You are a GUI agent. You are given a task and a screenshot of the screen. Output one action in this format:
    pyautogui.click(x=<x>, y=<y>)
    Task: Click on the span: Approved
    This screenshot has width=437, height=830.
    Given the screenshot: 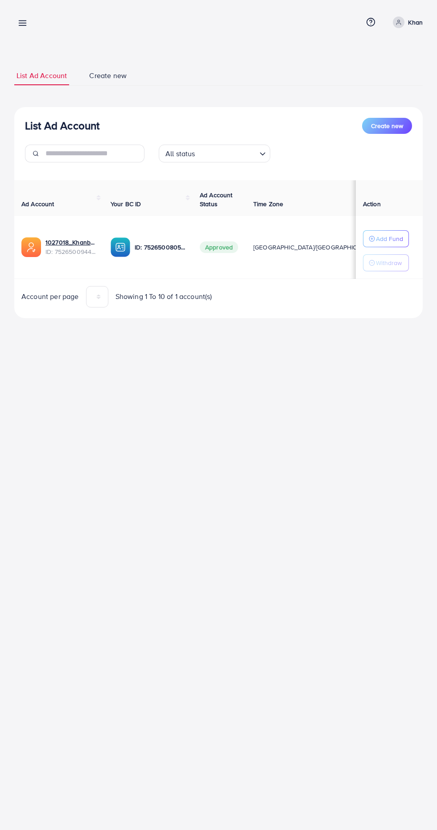 What is the action you would take?
    pyautogui.click(x=219, y=247)
    